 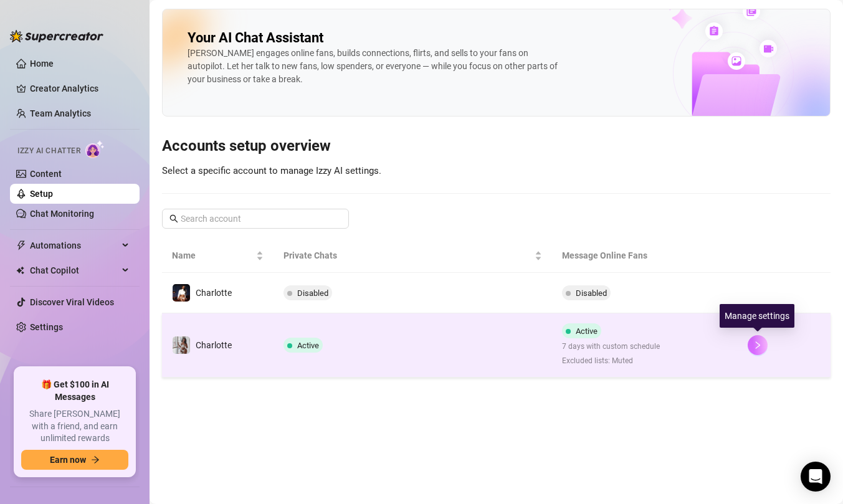 What do you see at coordinates (61, 113) in the screenshot?
I see `a: Team Analytics` at bounding box center [61, 113].